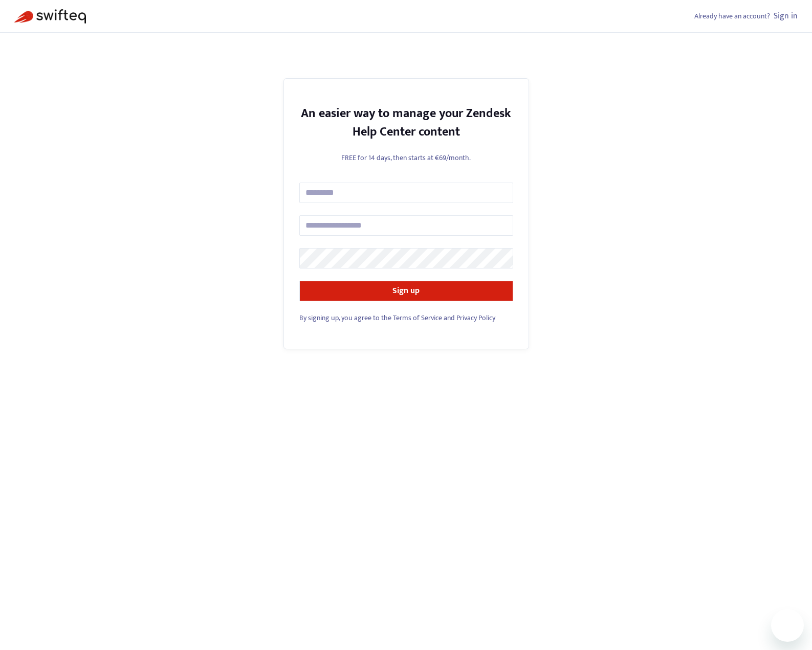 The image size is (812, 650). Describe the element at coordinates (785, 16) in the screenshot. I see `a: Sign in` at that location.